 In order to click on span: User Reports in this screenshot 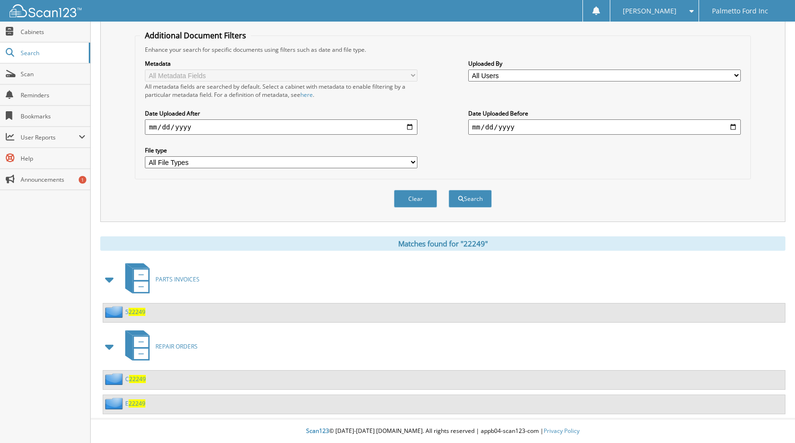, I will do `click(49, 137)`.